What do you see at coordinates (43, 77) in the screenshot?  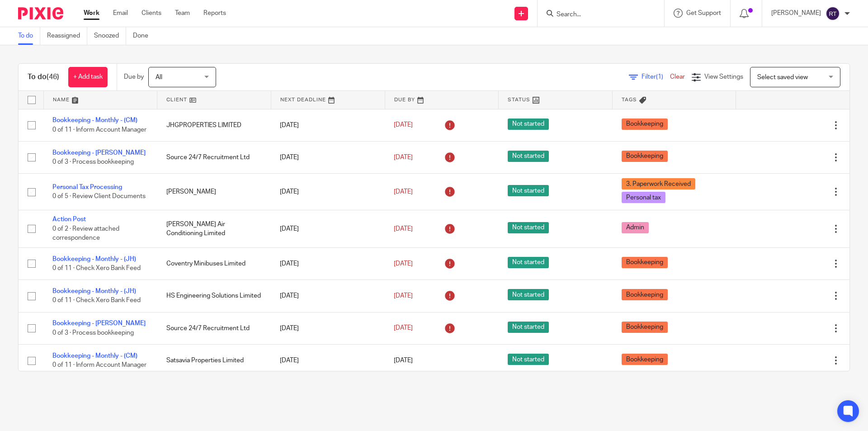 I see `h1: To do` at bounding box center [43, 77].